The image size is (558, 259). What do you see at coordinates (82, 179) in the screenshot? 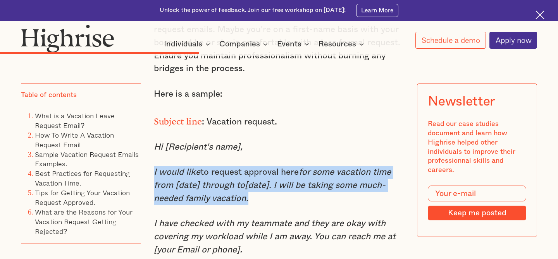
I see `a: Best Practices for Requesting Vacation Time.` at bounding box center [82, 179].